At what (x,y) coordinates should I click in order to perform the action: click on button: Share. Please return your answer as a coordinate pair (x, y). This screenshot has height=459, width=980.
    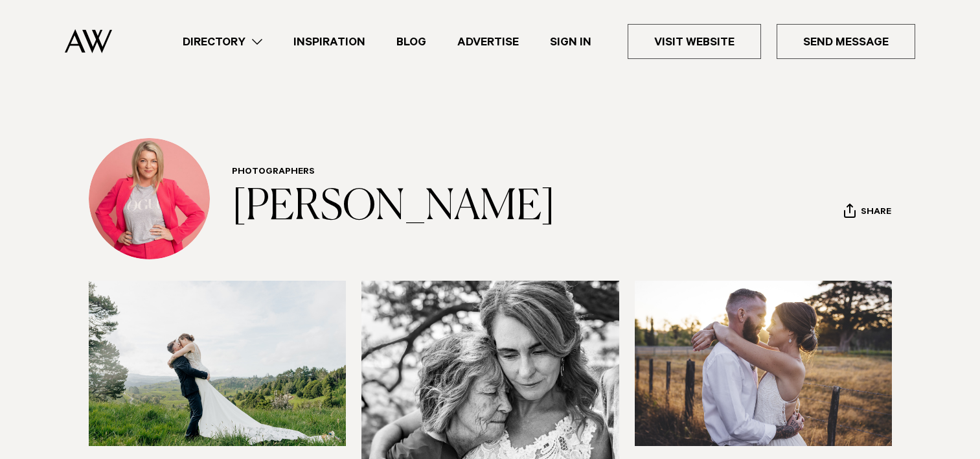
    Looking at the image, I should click on (867, 212).